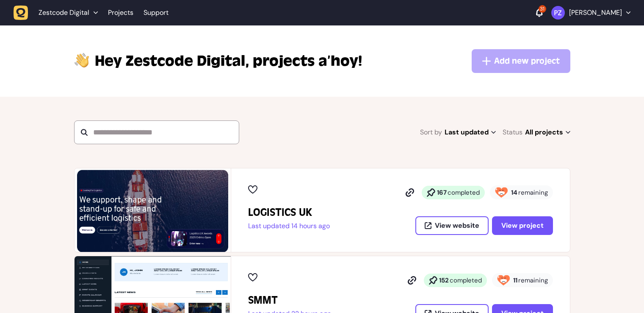 The width and height of the screenshot is (644, 313). Describe the element at coordinates (457, 225) in the screenshot. I see `span: View website` at that location.